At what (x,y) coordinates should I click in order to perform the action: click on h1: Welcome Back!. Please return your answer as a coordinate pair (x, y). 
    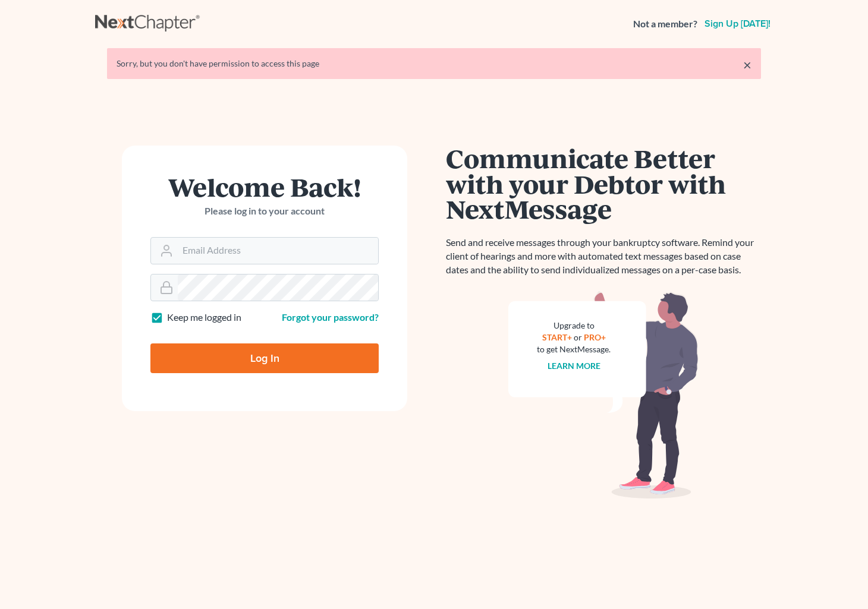
    Looking at the image, I should click on (265, 187).